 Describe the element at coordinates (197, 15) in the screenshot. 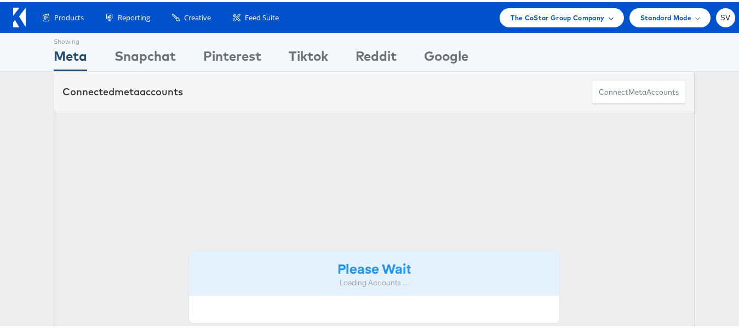

I see `span: Creative` at that location.